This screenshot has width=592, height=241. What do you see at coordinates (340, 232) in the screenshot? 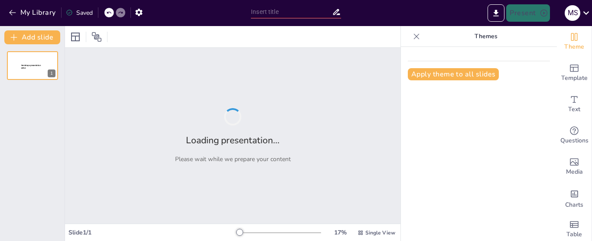
I see `div: 17 %` at bounding box center [340, 232].